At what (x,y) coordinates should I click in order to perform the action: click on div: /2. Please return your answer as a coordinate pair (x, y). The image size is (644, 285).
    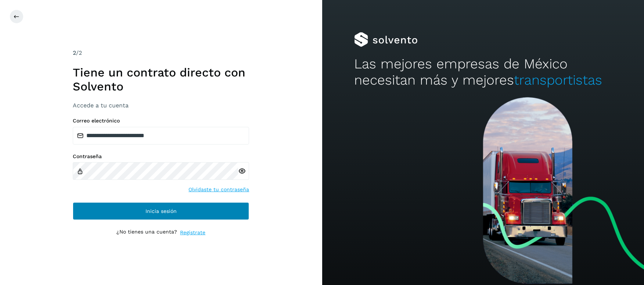
    Looking at the image, I should click on (161, 53).